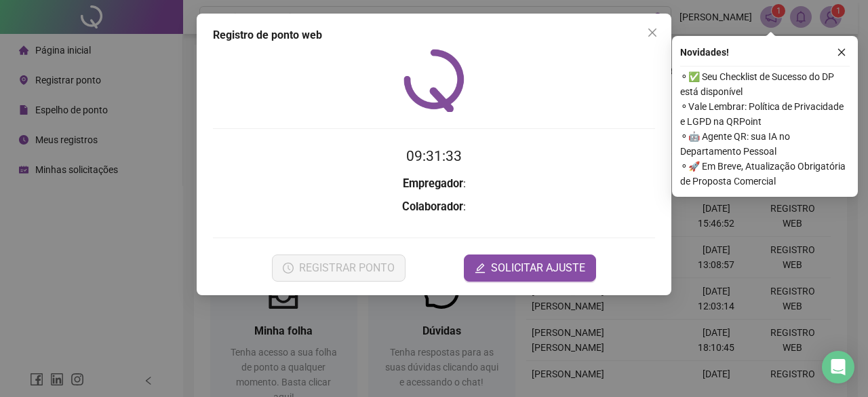 This screenshot has height=397, width=868. Describe the element at coordinates (433, 206) in the screenshot. I see `strong: Colaborador` at that location.